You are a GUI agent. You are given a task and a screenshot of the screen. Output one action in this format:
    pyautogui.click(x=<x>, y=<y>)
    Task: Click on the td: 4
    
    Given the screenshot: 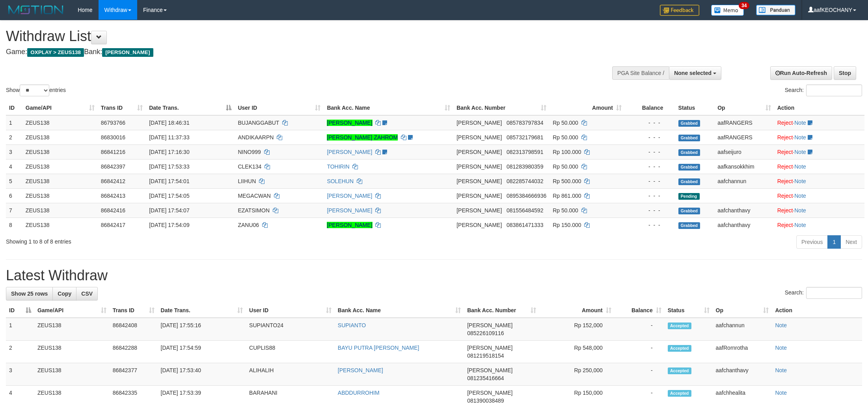 What is the action you would take?
    pyautogui.click(x=15, y=166)
    